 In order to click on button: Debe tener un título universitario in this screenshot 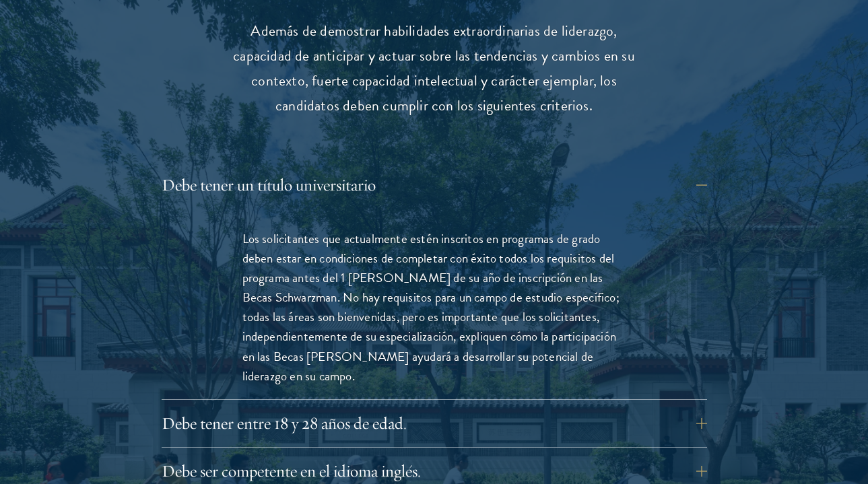, I will do `click(435, 185)`.